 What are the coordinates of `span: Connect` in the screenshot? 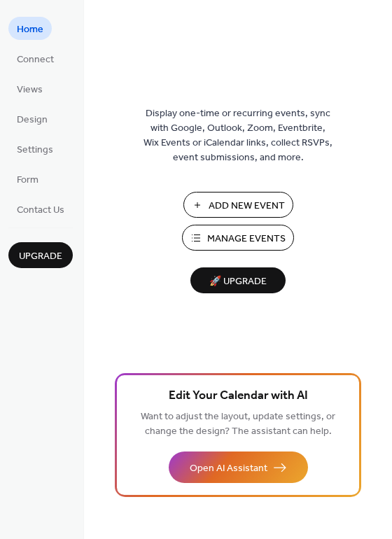 It's located at (35, 59).